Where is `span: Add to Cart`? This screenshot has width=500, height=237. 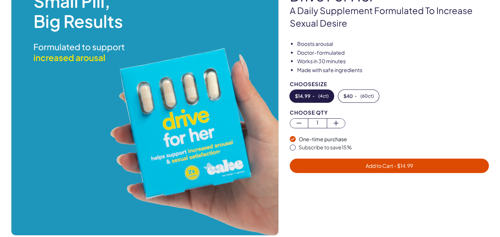 span: Add to Cart is located at coordinates (389, 166).